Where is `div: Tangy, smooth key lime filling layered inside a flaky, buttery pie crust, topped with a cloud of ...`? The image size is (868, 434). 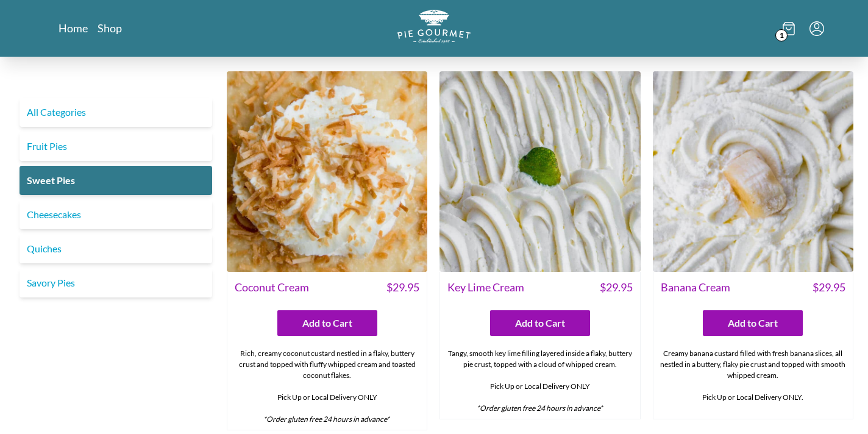 div: Tangy, smooth key lime filling layered inside a flaky, buttery pie crust, topped with a cloud of ... is located at coordinates (539, 381).